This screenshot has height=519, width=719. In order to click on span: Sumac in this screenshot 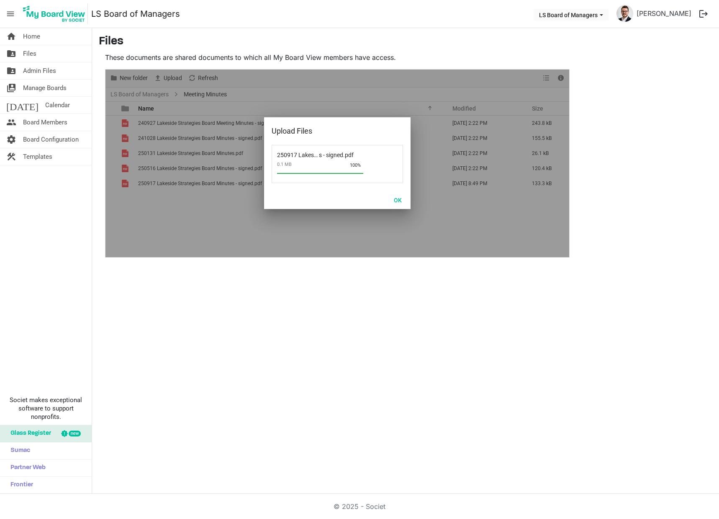, I will do `click(18, 450)`.